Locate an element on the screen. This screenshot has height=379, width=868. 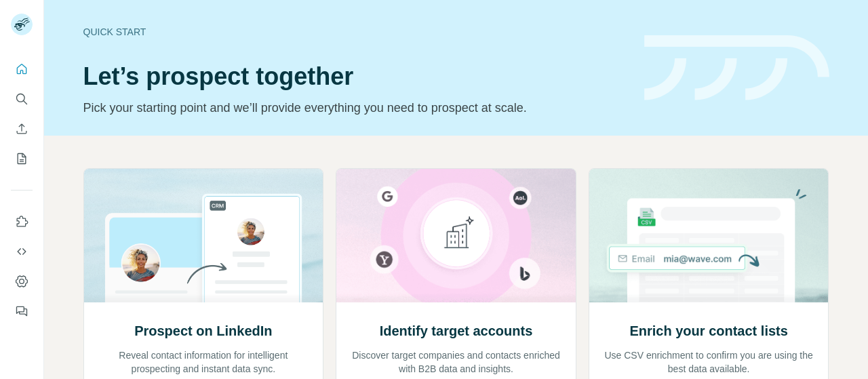
button: Dashboard is located at coordinates (22, 281).